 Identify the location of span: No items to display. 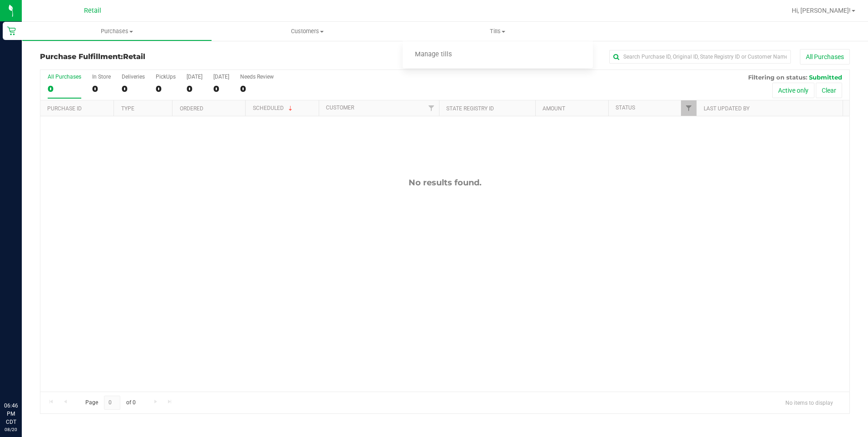
(809, 403).